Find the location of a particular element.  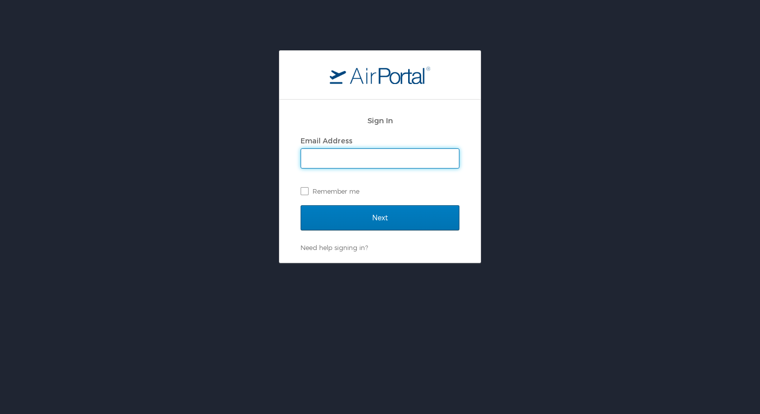

a: Need help signing in? is located at coordinates (334, 247).